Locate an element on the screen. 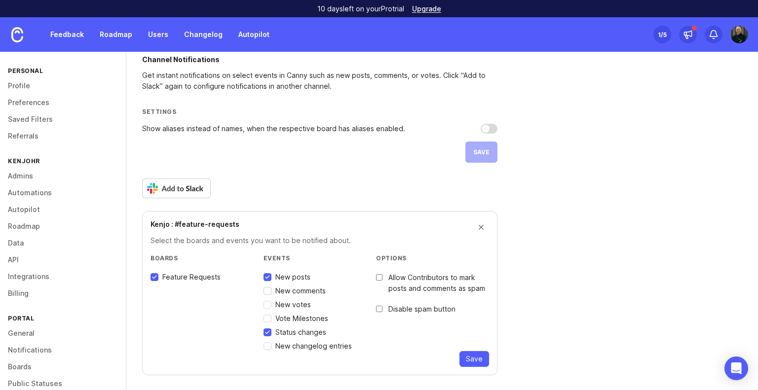  input: Get notified when a post is created is located at coordinates (267, 277).